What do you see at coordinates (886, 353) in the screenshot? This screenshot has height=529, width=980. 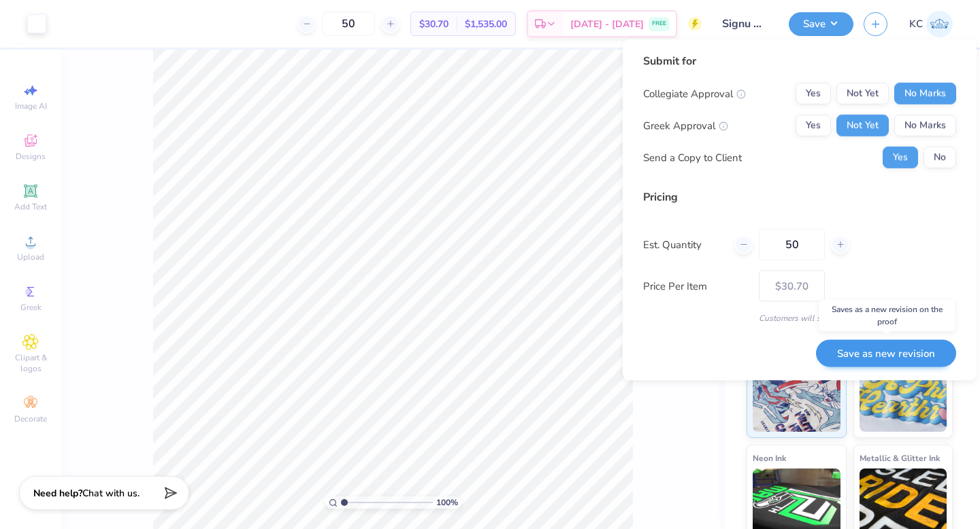 I see `button: Save as new revision` at bounding box center [886, 353].